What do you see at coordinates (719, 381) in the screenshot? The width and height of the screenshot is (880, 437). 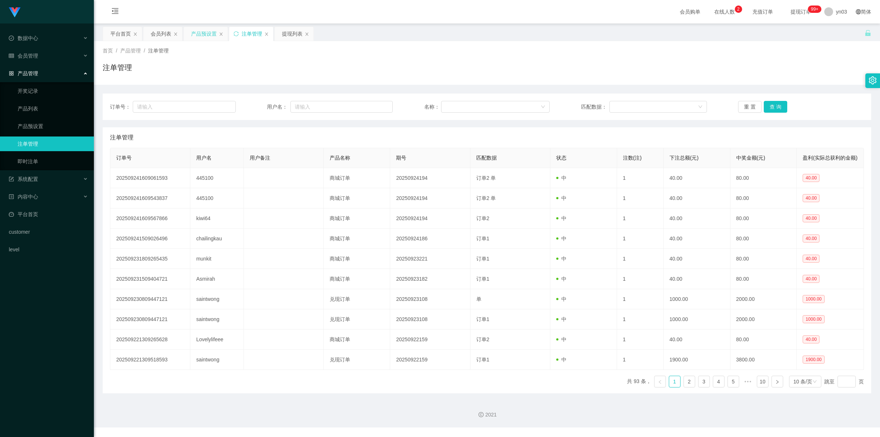 I see `li: 4` at bounding box center [719, 381].